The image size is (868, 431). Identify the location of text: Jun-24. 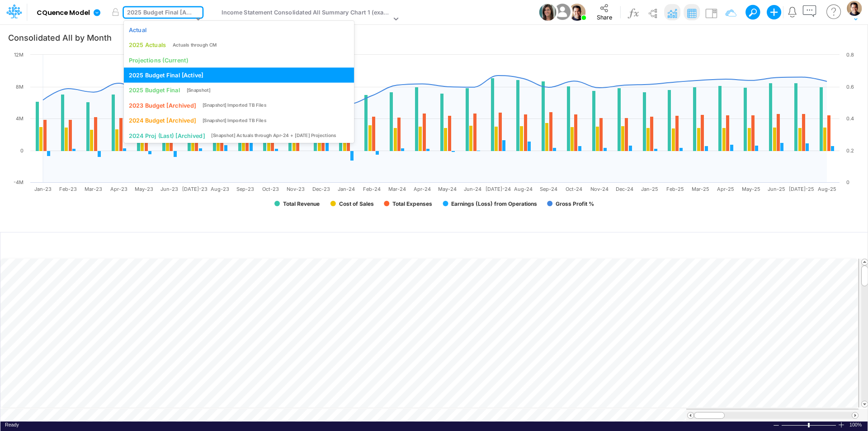
(472, 189).